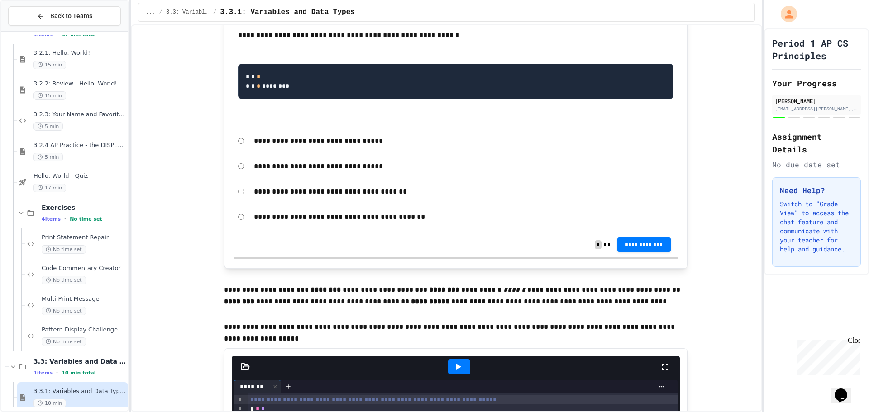  Describe the element at coordinates (51, 219) in the screenshot. I see `span: 4 items` at that location.